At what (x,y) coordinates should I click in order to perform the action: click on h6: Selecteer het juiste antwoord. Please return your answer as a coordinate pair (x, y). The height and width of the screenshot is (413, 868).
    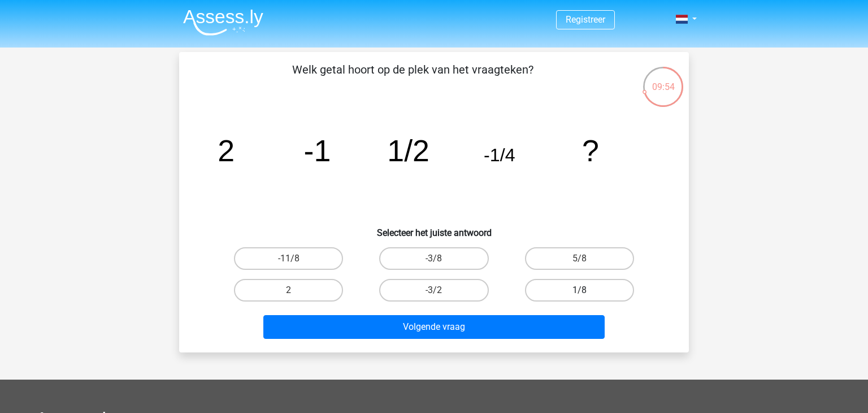
    Looking at the image, I should click on (434, 228).